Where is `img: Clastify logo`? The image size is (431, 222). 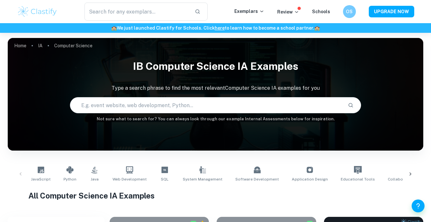 img: Clastify logo is located at coordinates (37, 12).